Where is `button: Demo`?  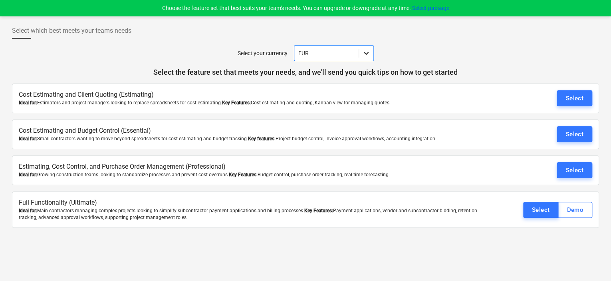 button: Demo is located at coordinates (575, 210).